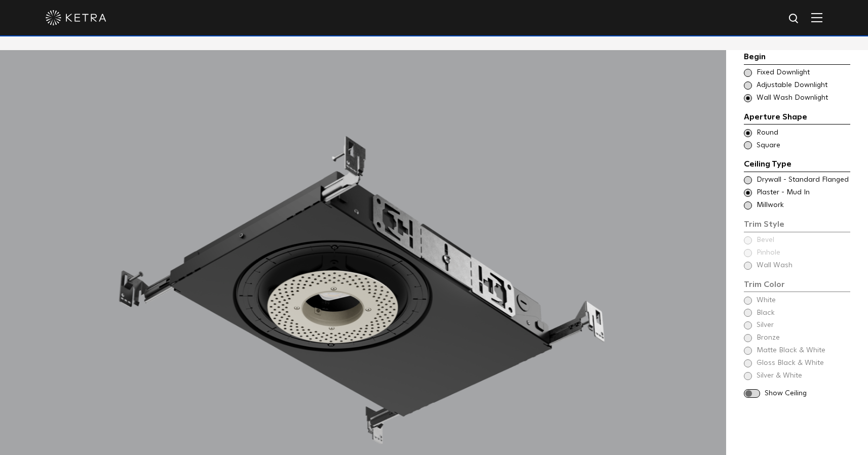  I want to click on span: Plaster - Mud In, so click(802, 193).